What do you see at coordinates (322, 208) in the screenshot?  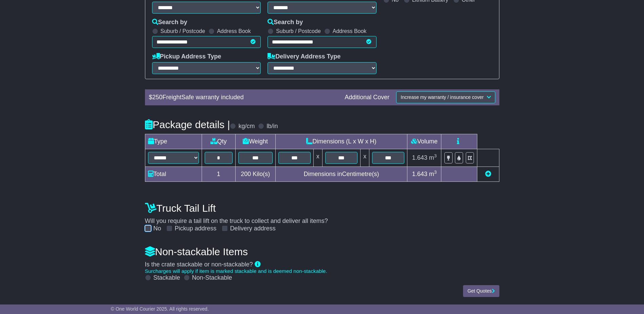 I see `h4: Truck Tail Lift` at bounding box center [322, 208].